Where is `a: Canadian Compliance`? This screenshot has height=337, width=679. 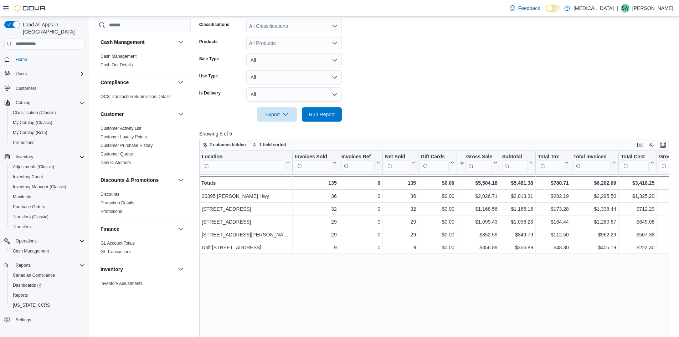
a: Canadian Compliance is located at coordinates (34, 275).